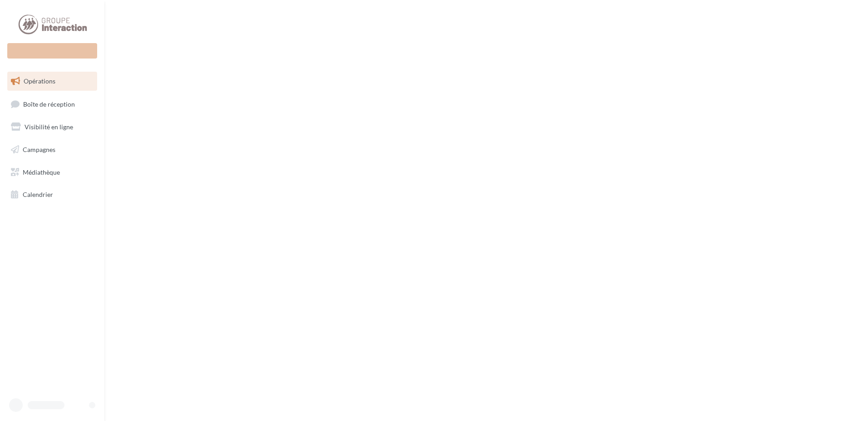  I want to click on a: Visibilité en ligne, so click(52, 127).